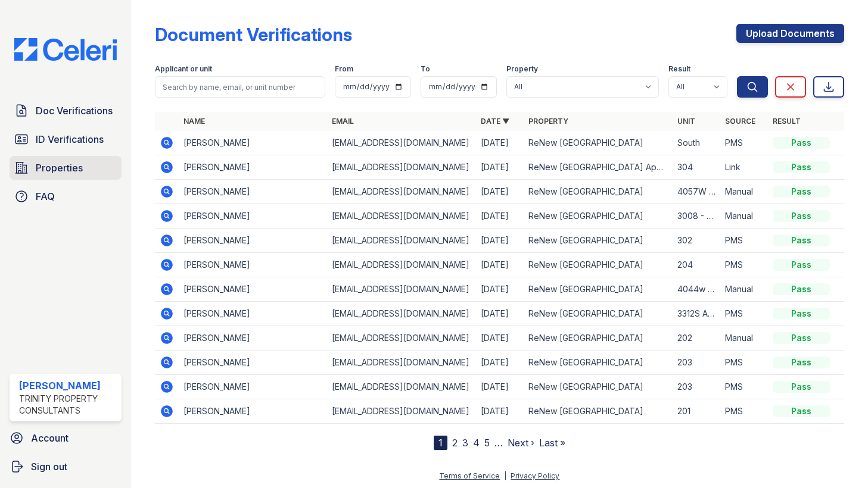 The height and width of the screenshot is (488, 868). What do you see at coordinates (696, 338) in the screenshot?
I see `td: 202` at bounding box center [696, 338].